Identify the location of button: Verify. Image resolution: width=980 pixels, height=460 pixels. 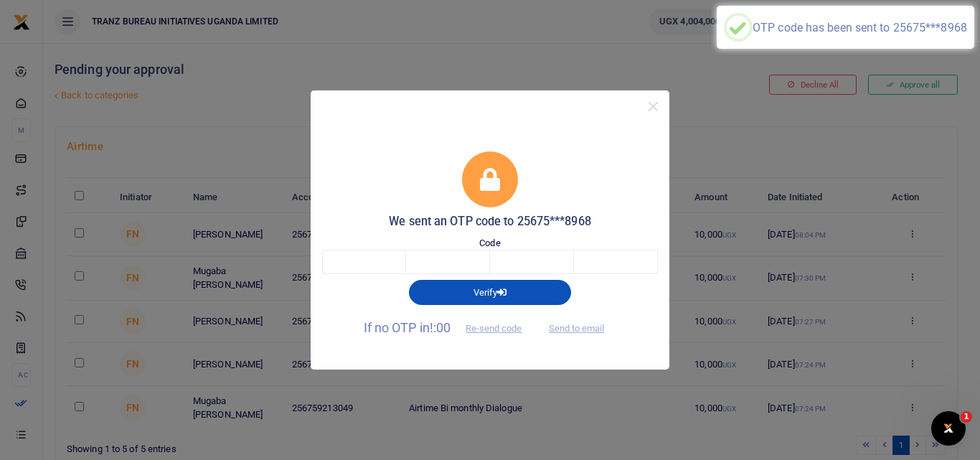
(490, 292).